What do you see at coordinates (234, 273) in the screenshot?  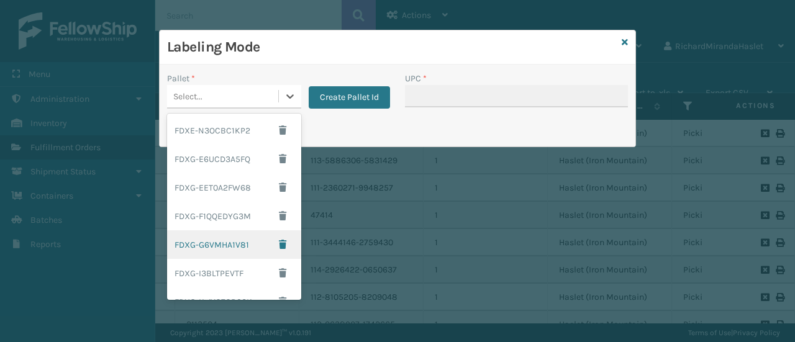 I see `div: FDXG-I3BLTPEVTF` at bounding box center [234, 273].